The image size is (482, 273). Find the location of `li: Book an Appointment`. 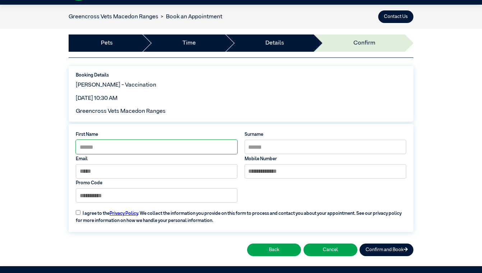

li: Book an Appointment is located at coordinates (190, 17).